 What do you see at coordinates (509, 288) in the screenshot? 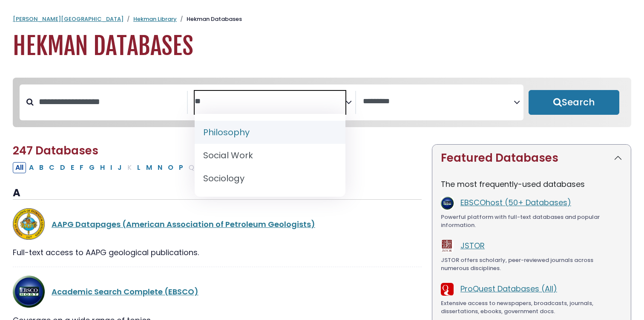
I see `a: ProQuest Databases (All)` at bounding box center [509, 288].